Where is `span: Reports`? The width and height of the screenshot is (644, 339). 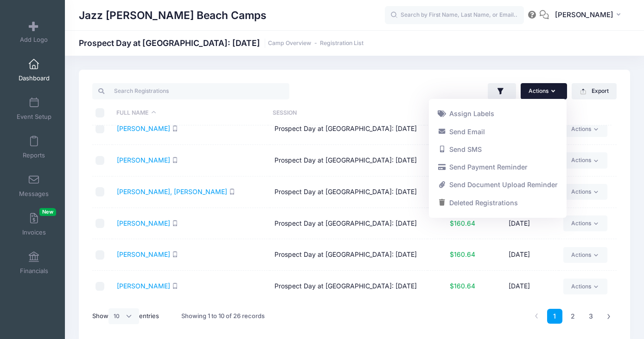 span: Reports is located at coordinates (33, 155).